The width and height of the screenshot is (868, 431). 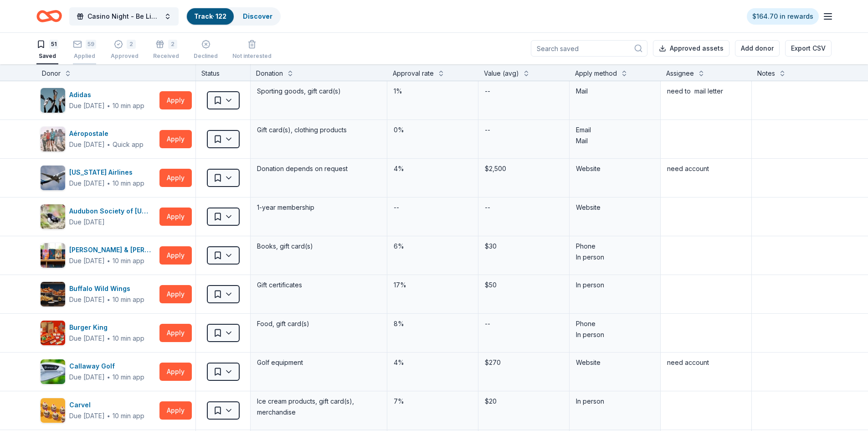 What do you see at coordinates (251, 50) in the screenshot?
I see `button: Not interested` at bounding box center [251, 50].